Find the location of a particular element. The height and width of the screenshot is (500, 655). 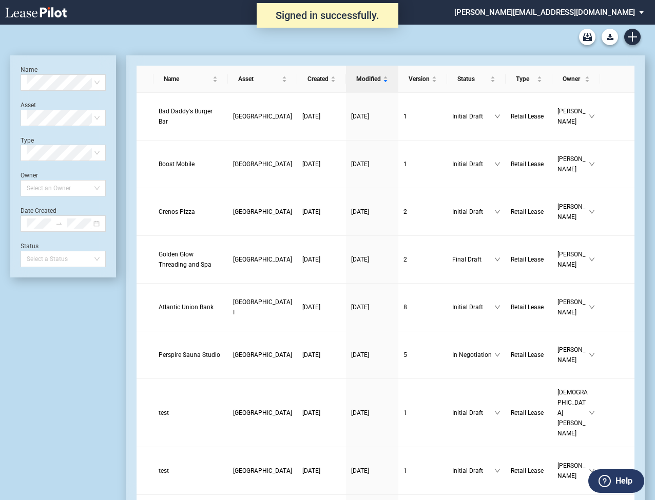

a: Create new document is located at coordinates (632, 37).